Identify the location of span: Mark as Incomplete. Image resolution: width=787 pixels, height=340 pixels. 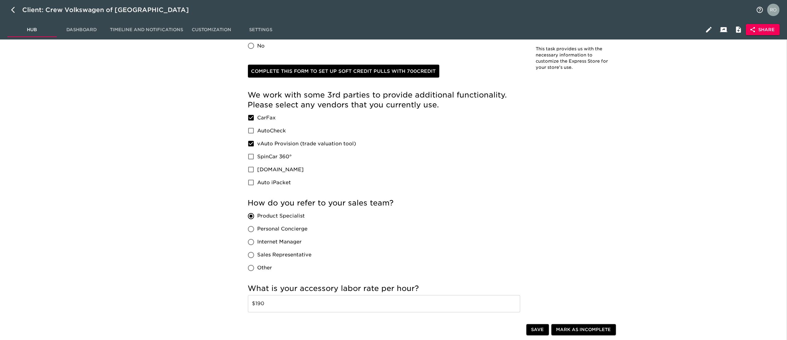
(584, 330).